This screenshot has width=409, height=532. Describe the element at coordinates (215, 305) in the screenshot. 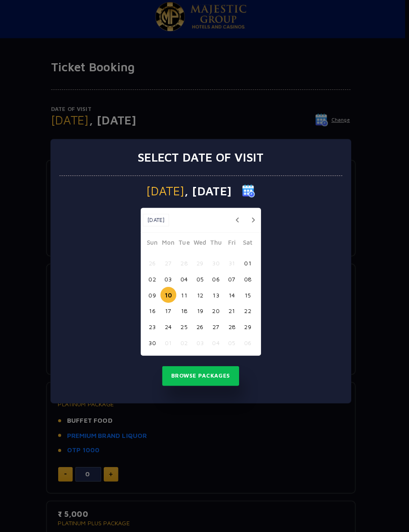

I see `button: 20` at that location.